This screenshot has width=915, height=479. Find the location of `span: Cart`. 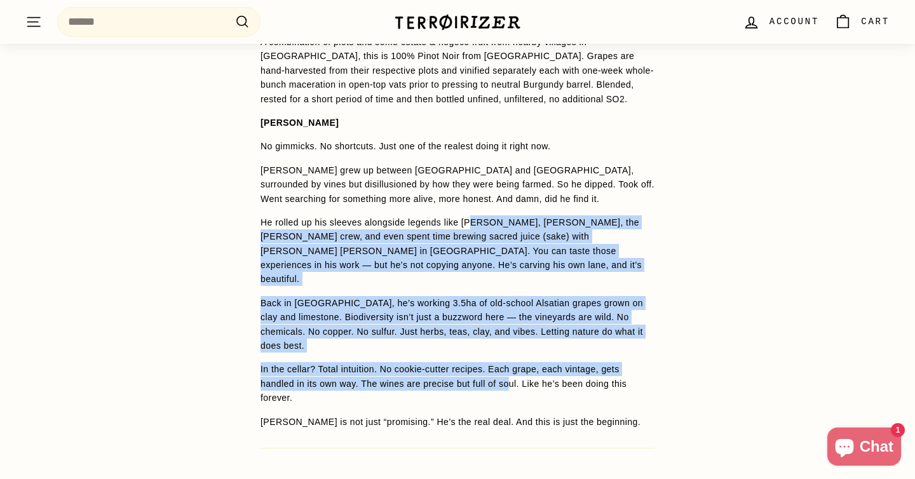

span: Cart is located at coordinates (875, 22).